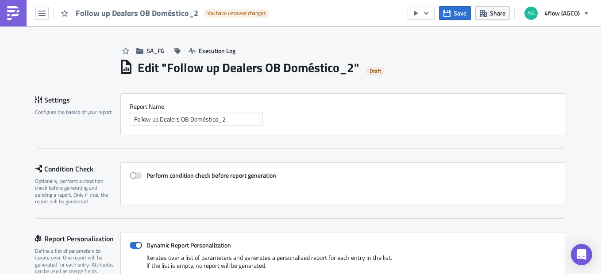  What do you see at coordinates (211, 175) in the screenshot?
I see `strong: Perform condition check before report generation` at bounding box center [211, 175].